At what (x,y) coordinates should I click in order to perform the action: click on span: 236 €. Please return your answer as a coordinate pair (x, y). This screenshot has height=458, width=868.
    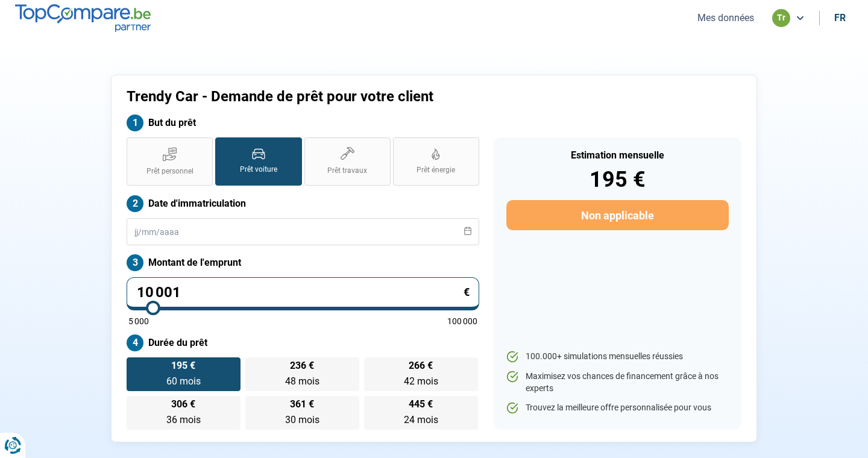
    Looking at the image, I should click on (302, 366).